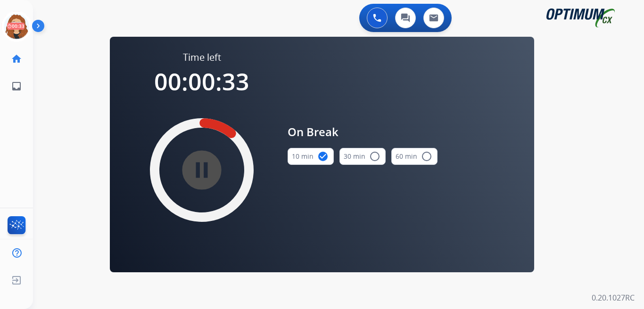 Image resolution: width=644 pixels, height=309 pixels. What do you see at coordinates (414, 157) in the screenshot?
I see `button: 60 min` at bounding box center [414, 157].